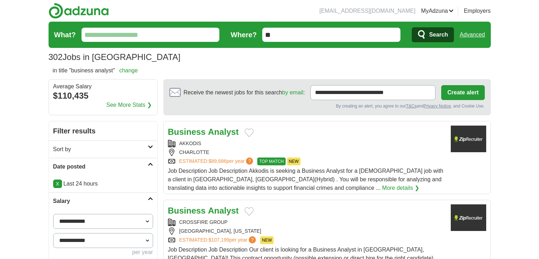 This screenshot has width=539, height=259. Describe the element at coordinates (103, 166) in the screenshot. I see `a: Date posted` at that location.